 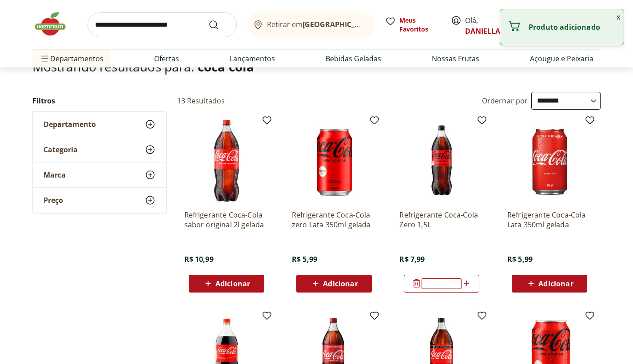 What do you see at coordinates (316, 24) in the screenshot?
I see `span: Retirar em` at bounding box center [316, 24].